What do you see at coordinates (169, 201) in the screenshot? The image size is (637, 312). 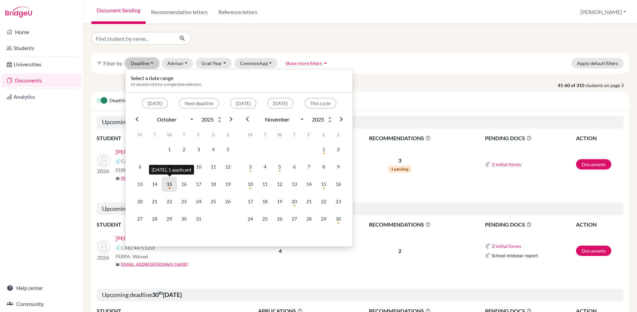 I see `td: 22` at bounding box center [169, 201].